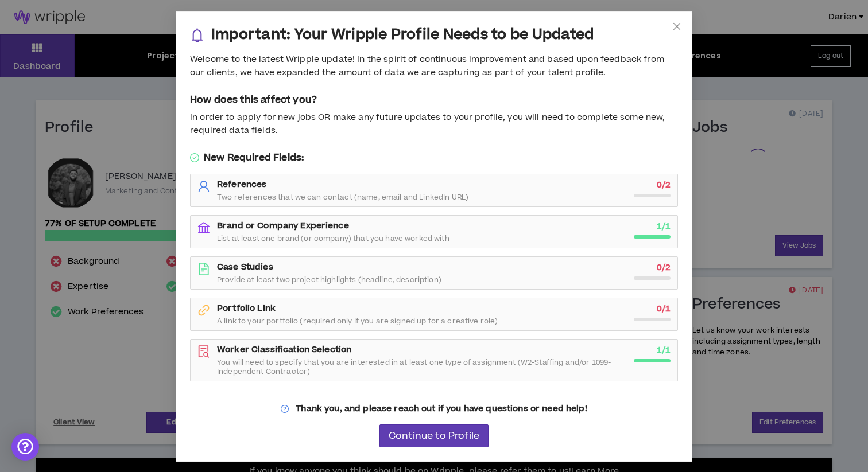  What do you see at coordinates (195, 158) in the screenshot?
I see `span: check-circle` at bounding box center [195, 158].